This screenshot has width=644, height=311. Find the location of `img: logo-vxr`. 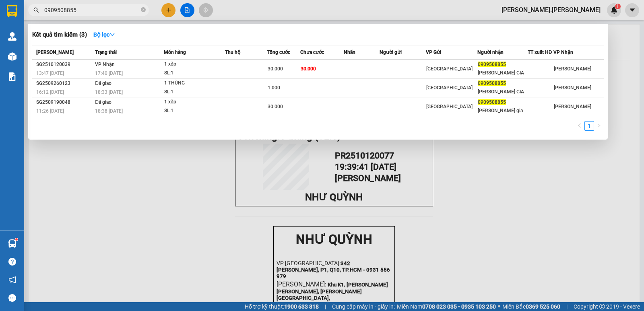

img: logo-vxr is located at coordinates (12, 11).